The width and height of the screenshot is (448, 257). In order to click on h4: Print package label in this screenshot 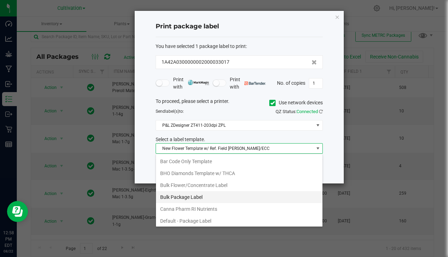, I will do `click(239, 27)`.